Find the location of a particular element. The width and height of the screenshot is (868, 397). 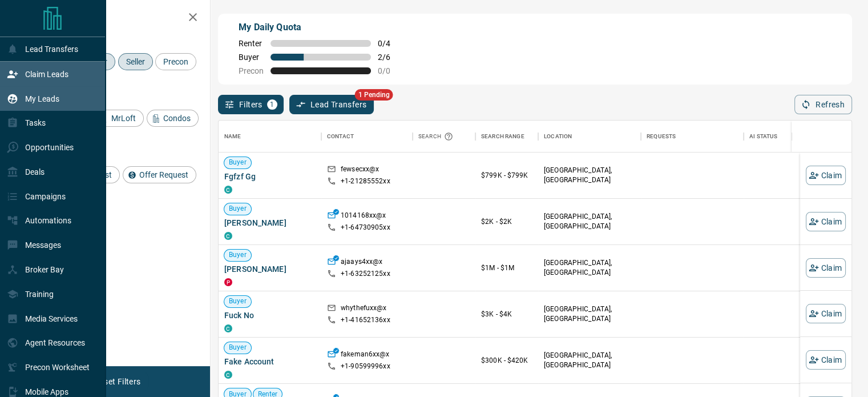

div: Condos is located at coordinates (172, 118).